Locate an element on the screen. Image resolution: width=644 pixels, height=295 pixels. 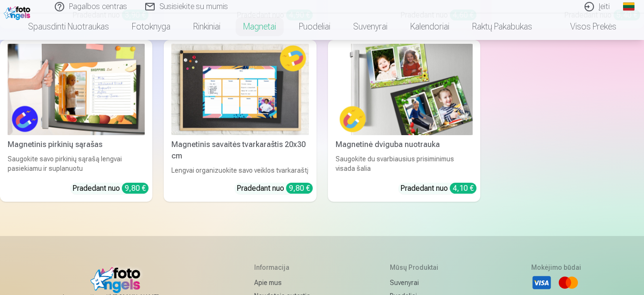
h5: Mokėjimo būdai is located at coordinates (557, 267).